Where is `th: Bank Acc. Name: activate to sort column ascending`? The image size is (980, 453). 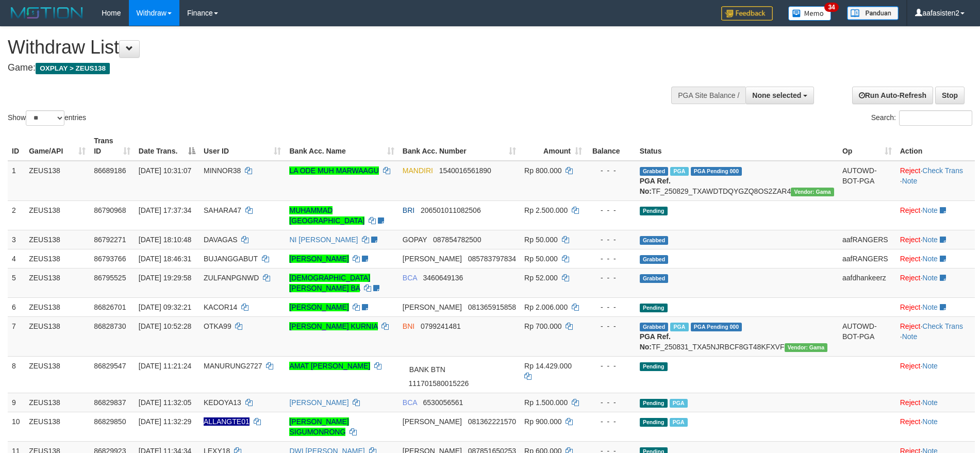
th: Bank Acc. Name: activate to sort column ascending is located at coordinates (341, 146).